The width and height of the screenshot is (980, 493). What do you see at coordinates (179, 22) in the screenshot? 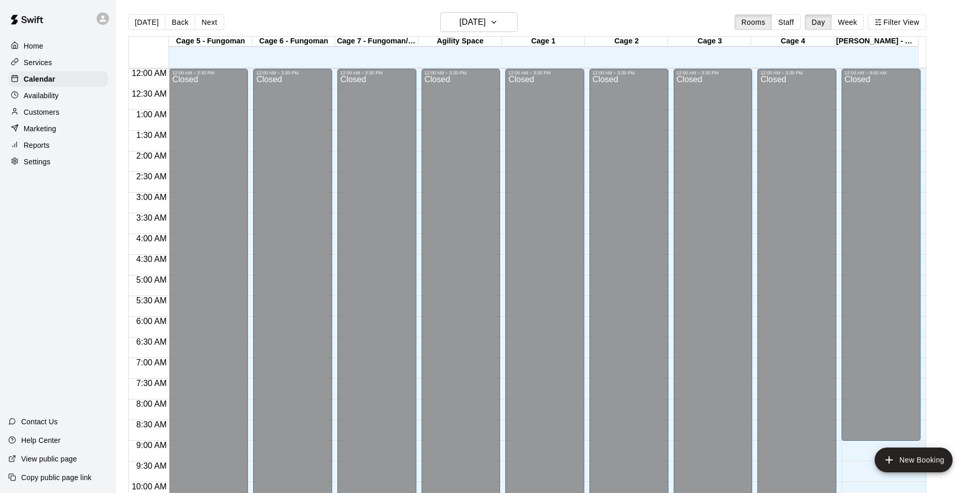
I see `button: Back` at bounding box center [179, 22].